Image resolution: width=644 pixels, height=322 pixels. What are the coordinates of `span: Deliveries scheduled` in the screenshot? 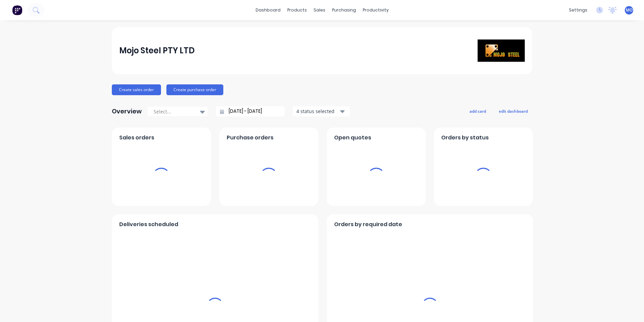 It's located at (148, 224).